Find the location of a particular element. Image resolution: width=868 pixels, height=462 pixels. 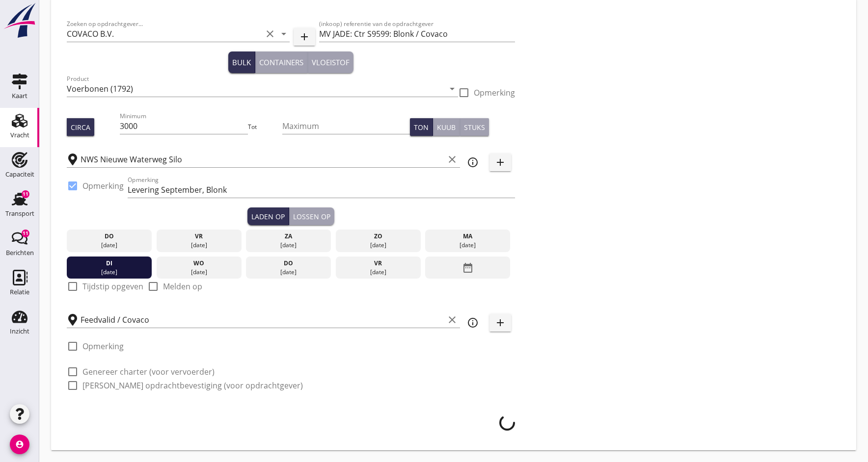

div: Bulk is located at coordinates (241, 62).